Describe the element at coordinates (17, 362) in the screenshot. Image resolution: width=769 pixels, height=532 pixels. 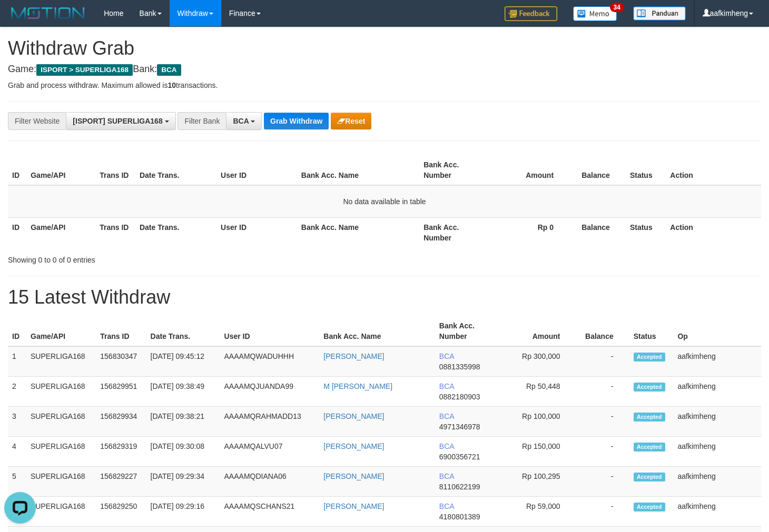
I see `td: 1` at that location.